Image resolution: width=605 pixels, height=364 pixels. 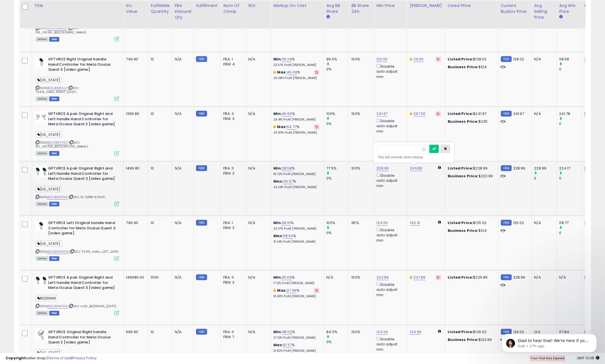 I want to click on div: 118.77, so click(x=570, y=223).